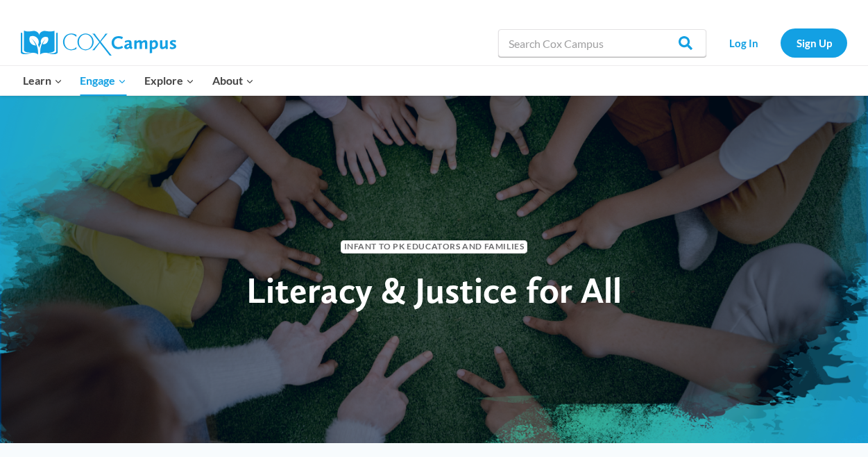  Describe the element at coordinates (602, 43) in the screenshot. I see `input: Search Cox Campus` at that location.